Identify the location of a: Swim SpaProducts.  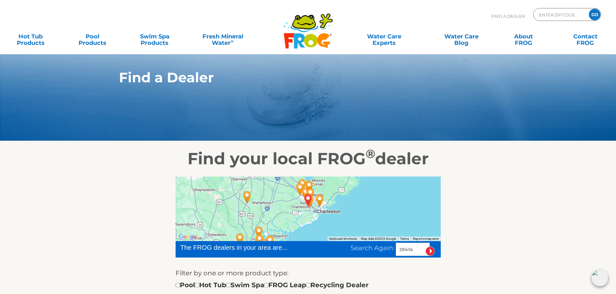
(154, 37).